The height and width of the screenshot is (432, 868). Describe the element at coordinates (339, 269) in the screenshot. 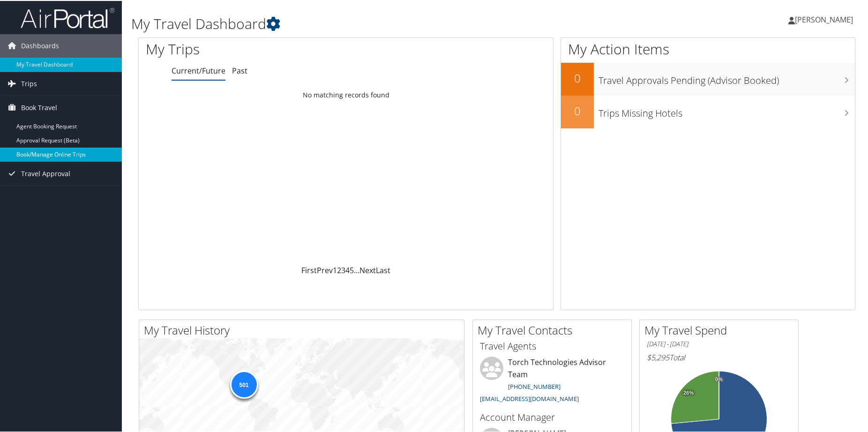

I see `a: 2` at that location.